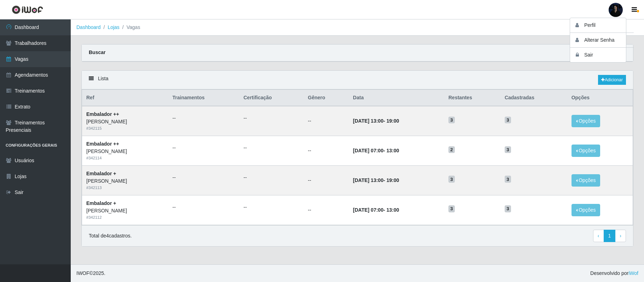 This screenshot has height=282, width=644. What do you see at coordinates (125, 158) in the screenshot?
I see `div: # 342114` at bounding box center [125, 158].